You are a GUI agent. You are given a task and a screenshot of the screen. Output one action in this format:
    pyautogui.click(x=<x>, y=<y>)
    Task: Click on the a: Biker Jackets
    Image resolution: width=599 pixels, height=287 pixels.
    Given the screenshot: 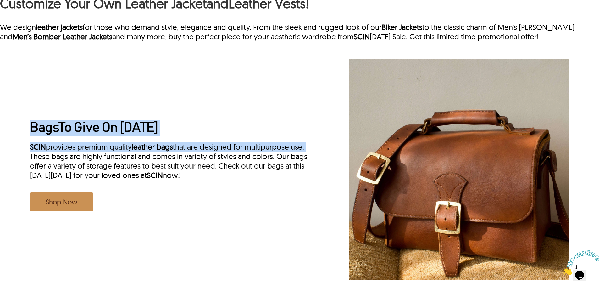 What is the action you would take?
    pyautogui.click(x=402, y=27)
    